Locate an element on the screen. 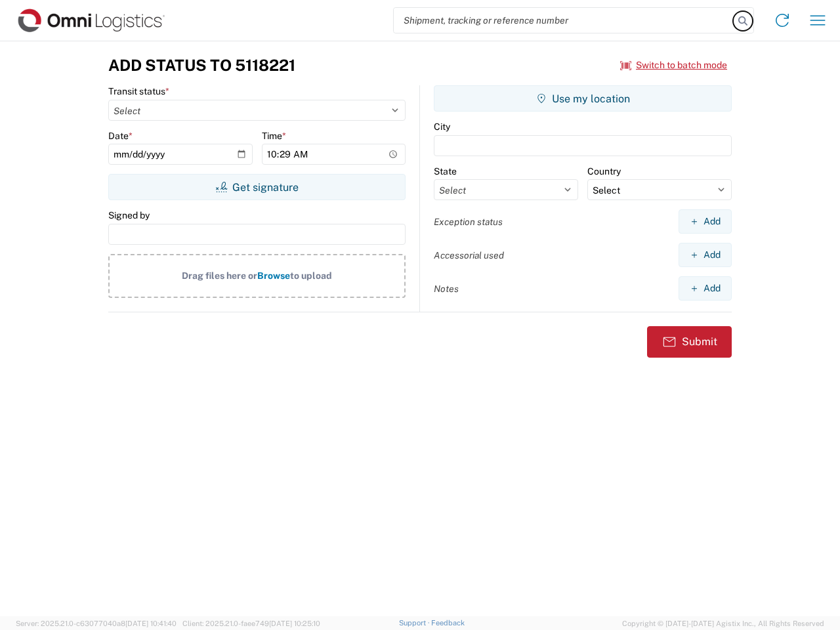 Image resolution: width=840 pixels, height=630 pixels. span: to upload is located at coordinates (311, 276).